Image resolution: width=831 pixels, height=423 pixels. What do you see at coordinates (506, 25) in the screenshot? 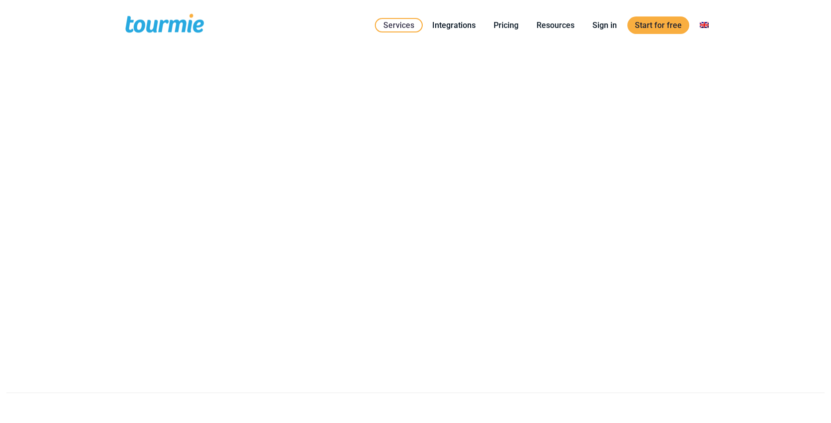
I see `a: Pricing` at bounding box center [506, 25].